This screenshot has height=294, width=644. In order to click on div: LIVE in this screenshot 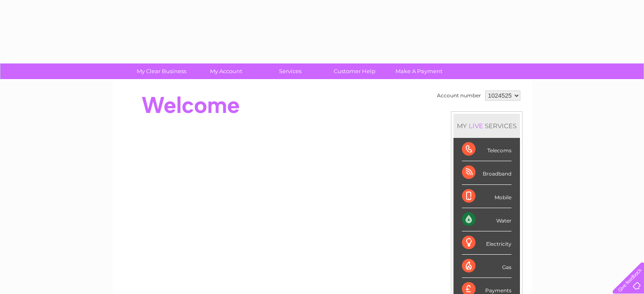, I will do `click(476, 126)`.